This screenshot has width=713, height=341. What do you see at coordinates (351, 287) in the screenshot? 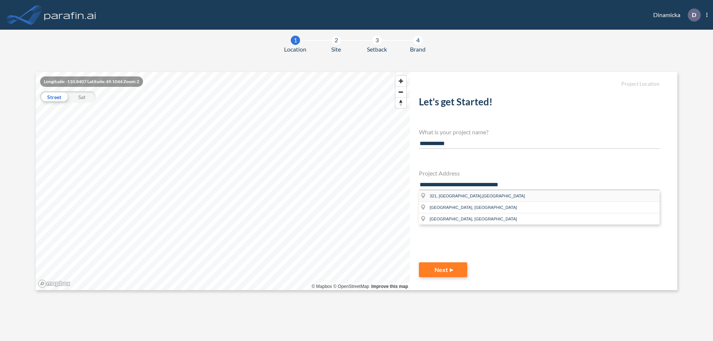
I see `a: OpenStreetMap` at bounding box center [351, 287].